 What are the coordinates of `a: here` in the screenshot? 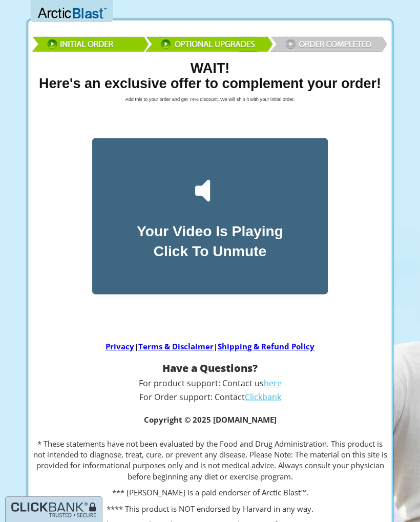 It's located at (273, 383).